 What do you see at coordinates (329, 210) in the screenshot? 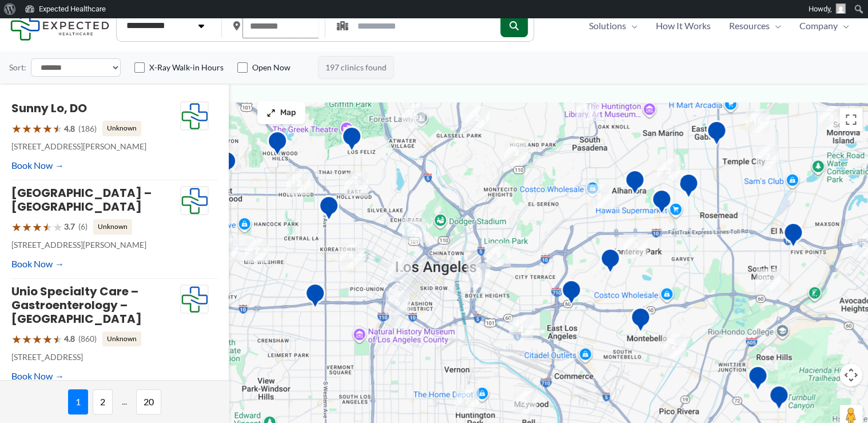
I see `div: Western Diagnostic Radiology by RADDICO &#8211; Central LA` at bounding box center [329, 210].